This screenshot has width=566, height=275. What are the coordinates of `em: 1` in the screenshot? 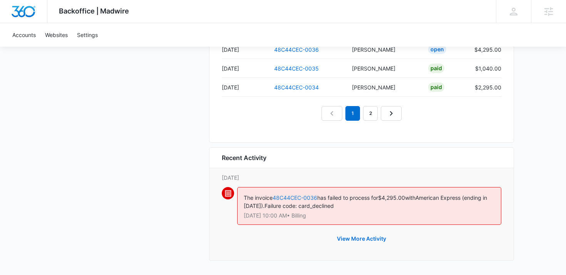 It's located at (353, 113).